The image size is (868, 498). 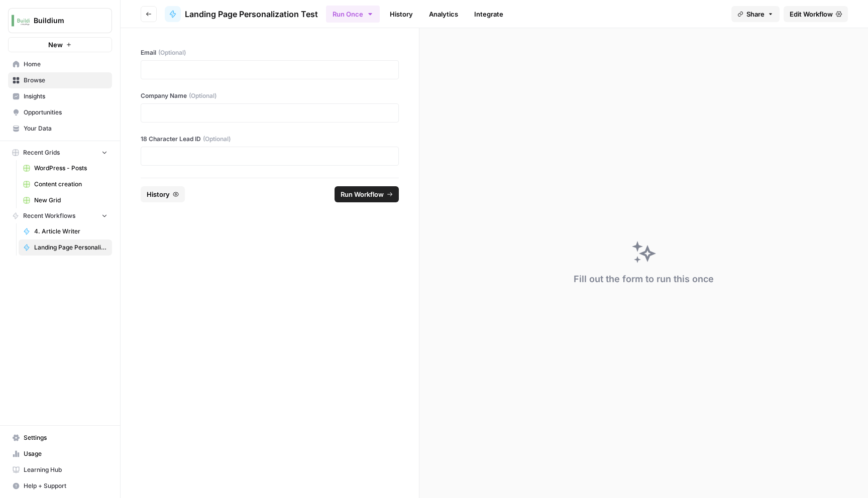 I want to click on a: Content creation, so click(x=65, y=185).